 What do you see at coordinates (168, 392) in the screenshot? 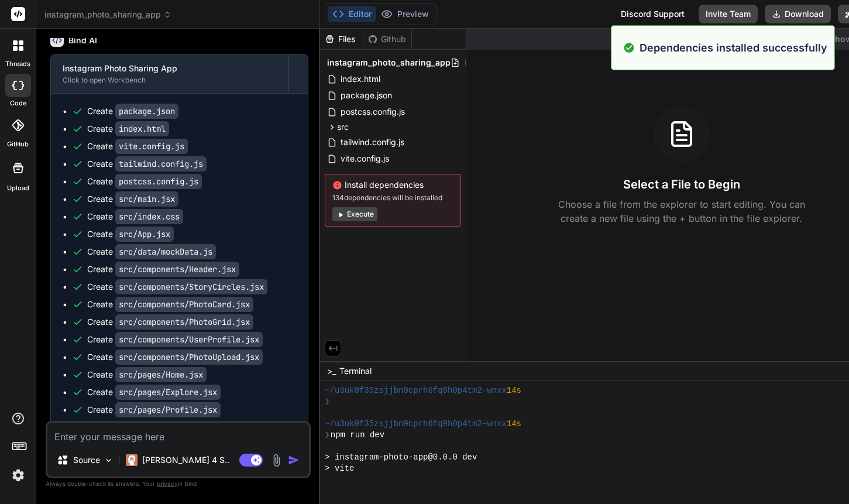
I see `code: src/pages/Explore.jsx` at bounding box center [168, 392].